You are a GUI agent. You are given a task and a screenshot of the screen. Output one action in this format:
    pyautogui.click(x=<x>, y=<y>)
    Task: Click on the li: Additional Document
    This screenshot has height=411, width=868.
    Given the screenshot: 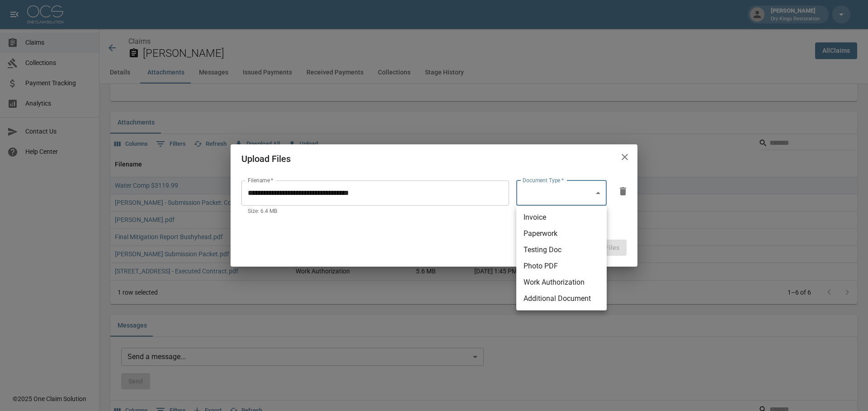 What is the action you would take?
    pyautogui.click(x=561, y=299)
    